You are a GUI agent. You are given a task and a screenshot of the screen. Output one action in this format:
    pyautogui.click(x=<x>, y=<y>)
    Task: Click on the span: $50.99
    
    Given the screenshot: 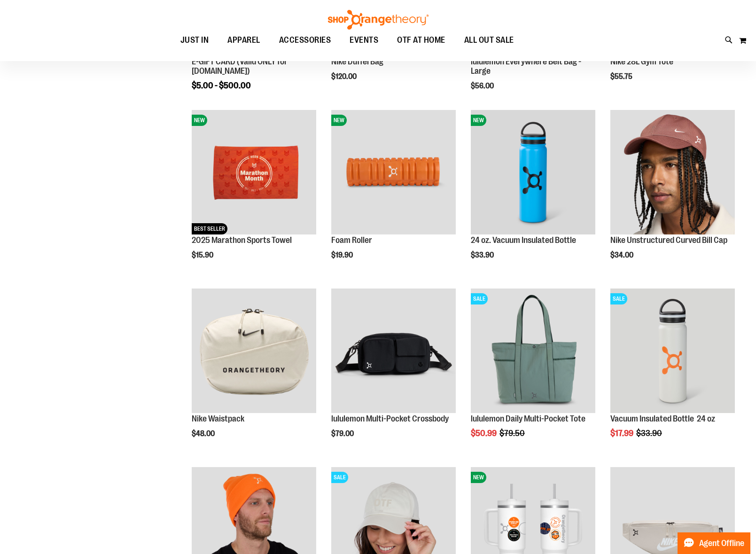 What is the action you would take?
    pyautogui.click(x=485, y=434)
    